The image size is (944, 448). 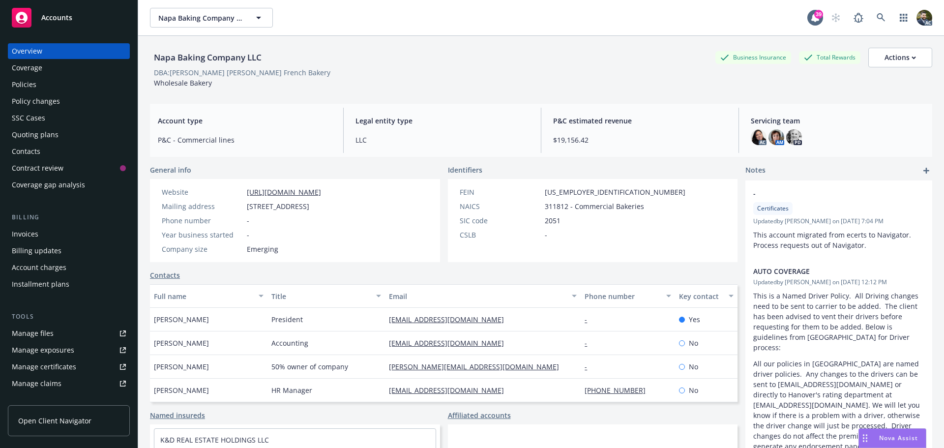 What do you see at coordinates (480, 415) in the screenshot?
I see `a: Affiliated accounts` at bounding box center [480, 415].